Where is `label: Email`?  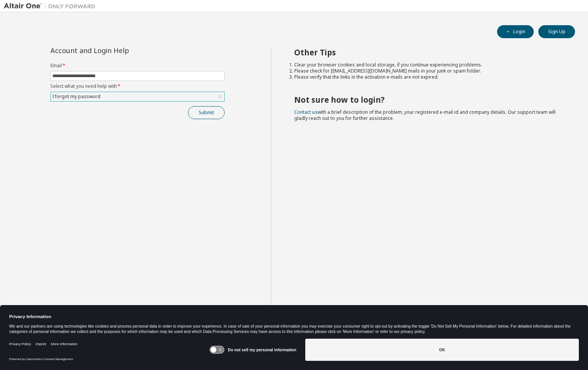 label: Email is located at coordinates (138, 66).